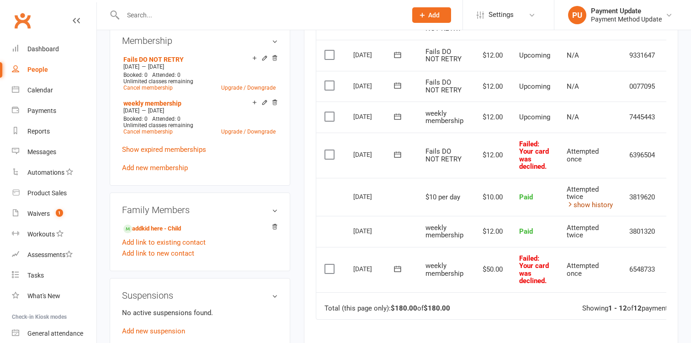 The height and width of the screenshot is (343, 691). What do you see at coordinates (260, 15) in the screenshot?
I see `input: Search...` at bounding box center [260, 15].